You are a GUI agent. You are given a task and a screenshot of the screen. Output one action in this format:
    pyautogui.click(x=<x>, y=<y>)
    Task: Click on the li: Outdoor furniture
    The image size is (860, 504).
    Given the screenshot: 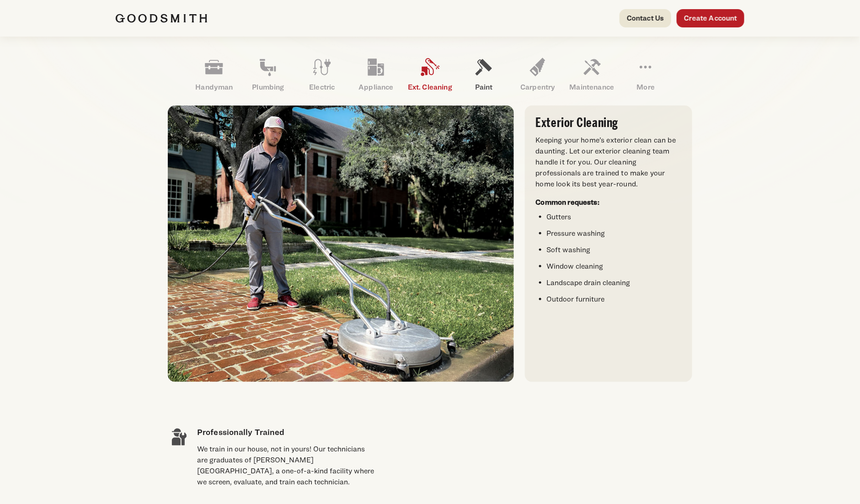 What is the action you would take?
    pyautogui.click(x=614, y=299)
    